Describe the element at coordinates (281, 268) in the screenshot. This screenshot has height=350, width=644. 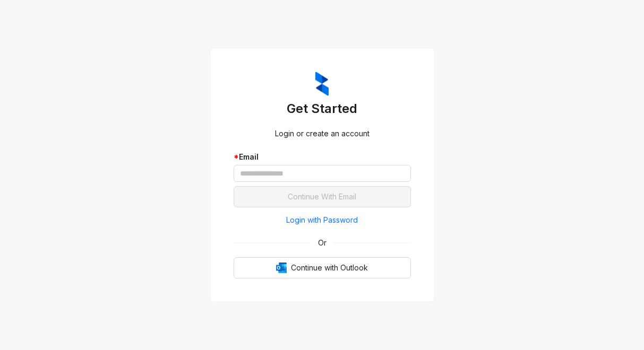
I see `img: Outlook` at that location.